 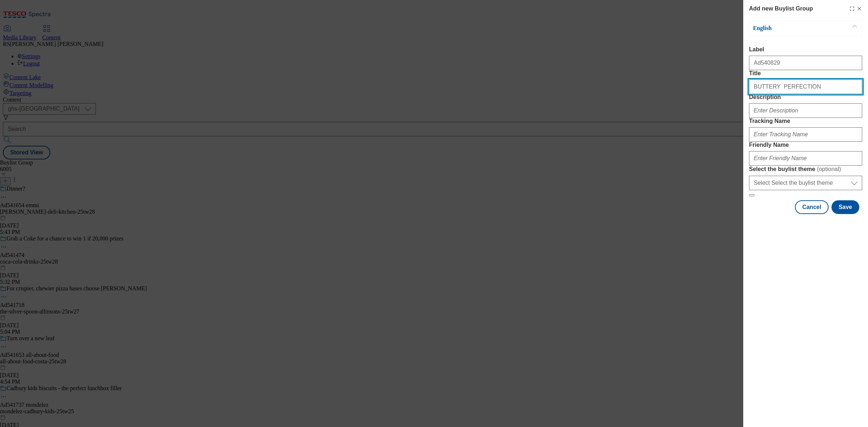 What do you see at coordinates (781, 9) in the screenshot?
I see `h4: Add new Buylist Group` at bounding box center [781, 9].